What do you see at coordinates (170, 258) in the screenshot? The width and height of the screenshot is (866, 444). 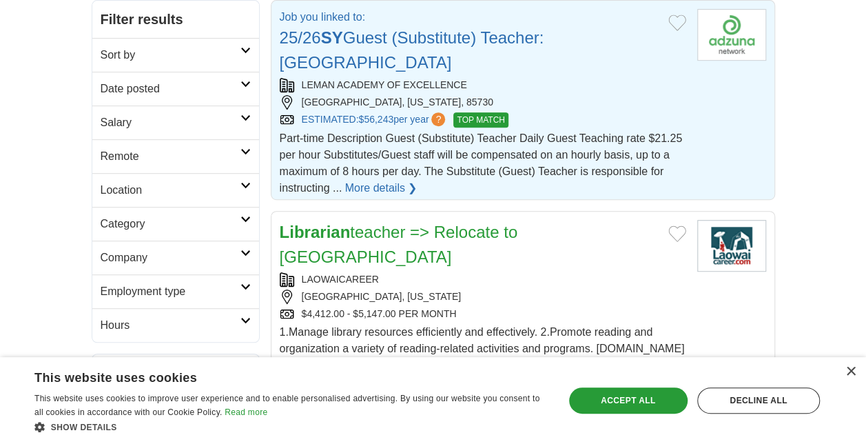 I see `h2: Company` at bounding box center [170, 258].